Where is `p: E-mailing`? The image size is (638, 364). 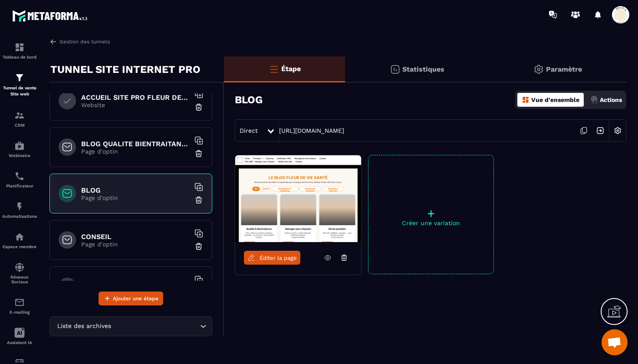 p: E-mailing is located at coordinates (19, 312).